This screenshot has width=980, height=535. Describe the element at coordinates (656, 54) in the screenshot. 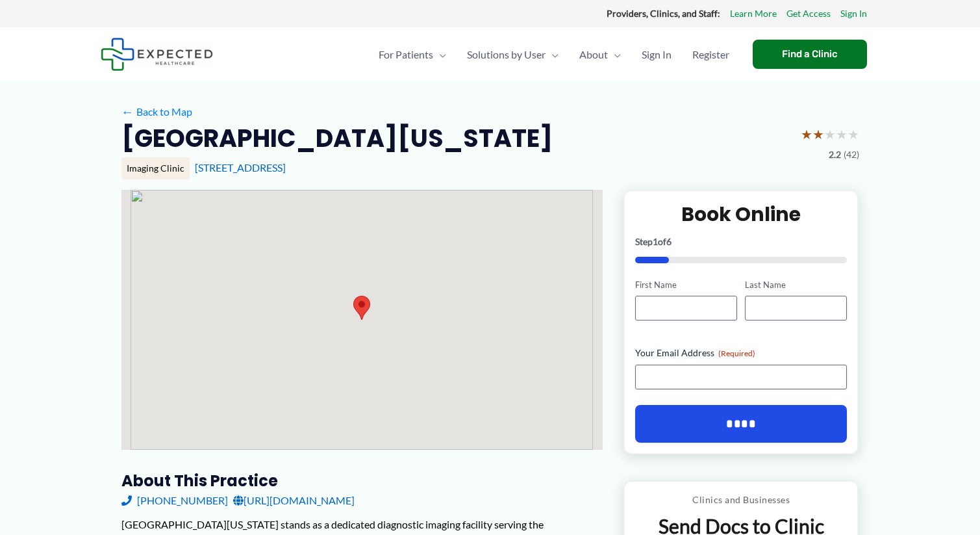

I see `span: Sign In` at that location.